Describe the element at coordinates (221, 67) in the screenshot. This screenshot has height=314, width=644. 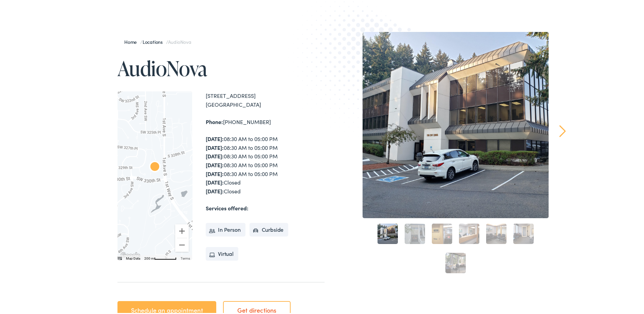
I see `h1: AudioNova` at that location.